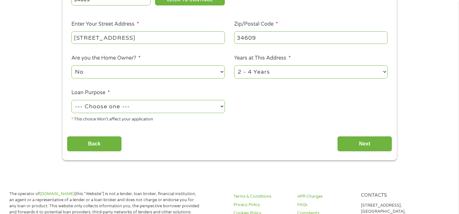 The width and height of the screenshot is (459, 214). I want to click on a: Terms & Conditions, so click(261, 196).